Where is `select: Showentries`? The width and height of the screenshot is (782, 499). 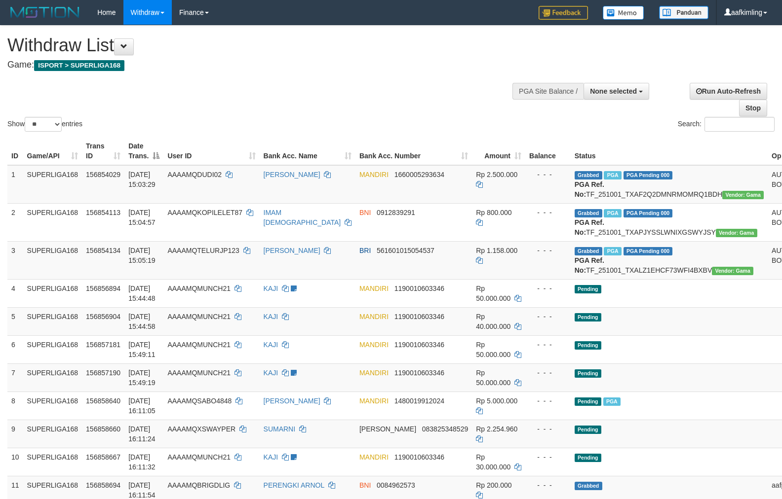
select: Showentries is located at coordinates (43, 124).